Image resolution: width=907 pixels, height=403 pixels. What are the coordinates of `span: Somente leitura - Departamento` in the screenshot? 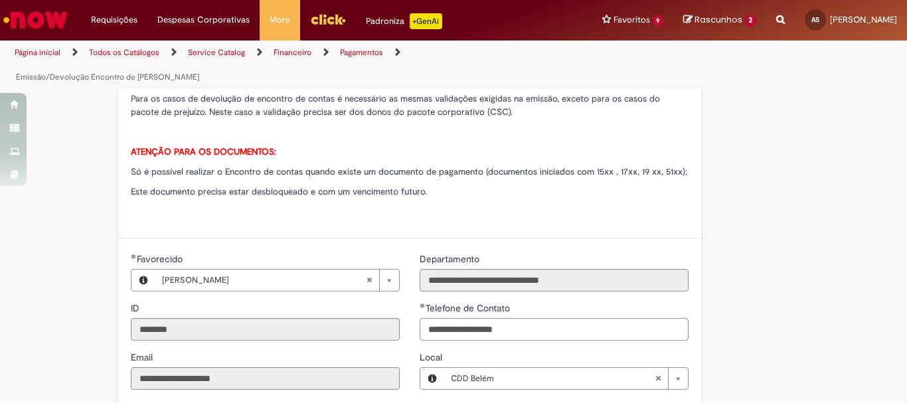 It's located at (451, 259).